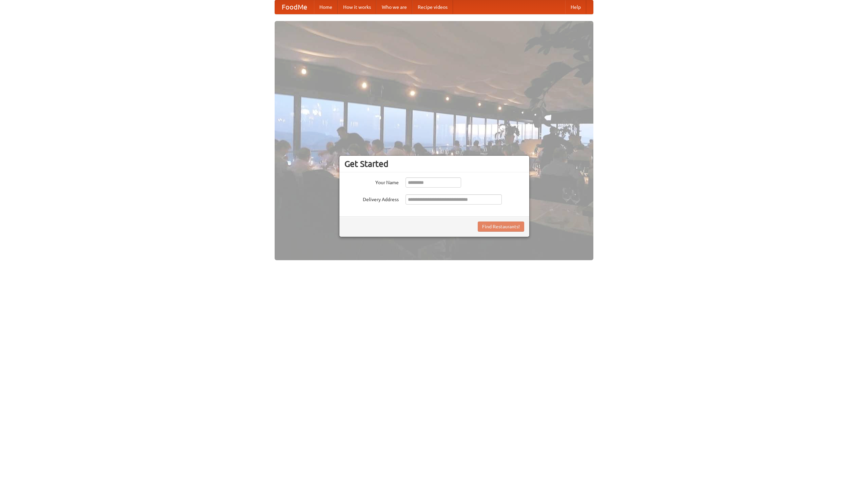  What do you see at coordinates (326, 7) in the screenshot?
I see `a: Home` at bounding box center [326, 7].